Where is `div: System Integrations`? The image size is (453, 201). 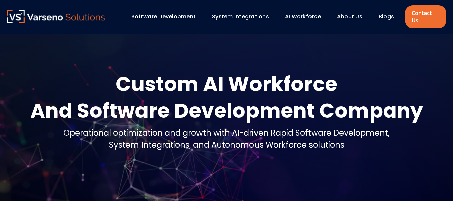 div: System Integrations is located at coordinates (244, 17).